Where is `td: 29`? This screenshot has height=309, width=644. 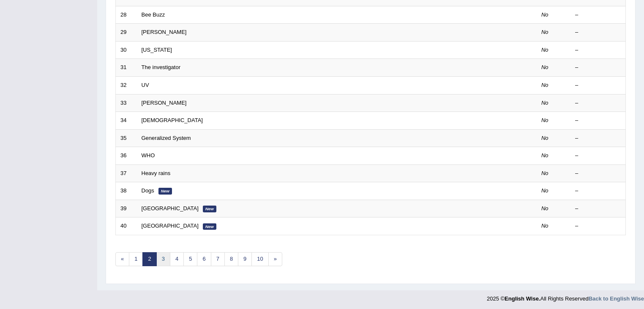
td: 29 is located at coordinates (126, 32).